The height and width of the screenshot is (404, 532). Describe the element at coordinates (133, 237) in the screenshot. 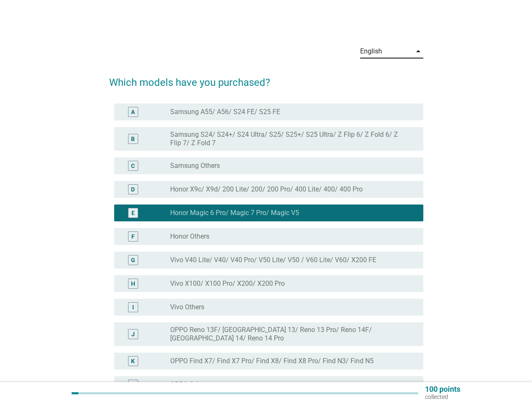

I see `div: F` at that location.